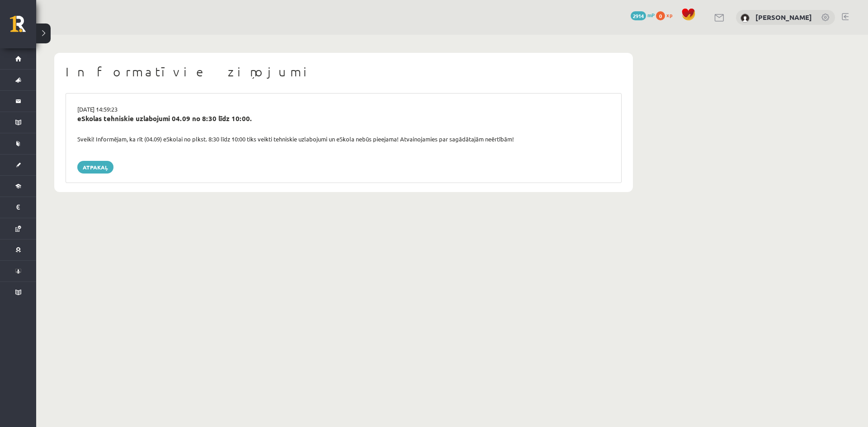 This screenshot has width=868, height=427. I want to click on span: 2914, so click(638, 16).